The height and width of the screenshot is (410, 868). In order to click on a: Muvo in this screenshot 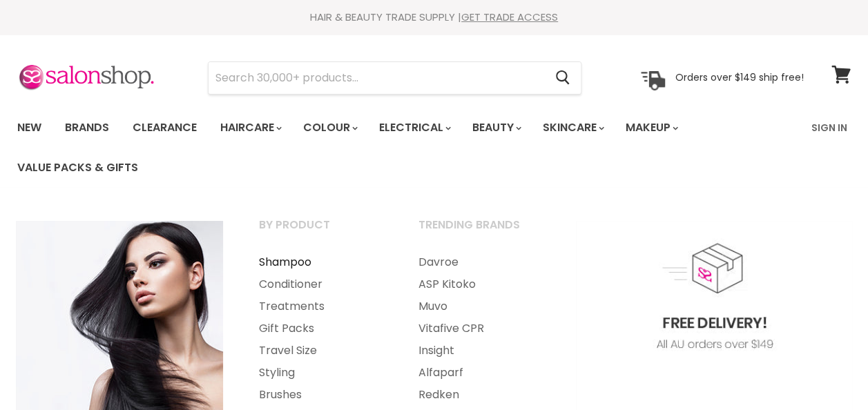, I will do `click(479, 307)`.